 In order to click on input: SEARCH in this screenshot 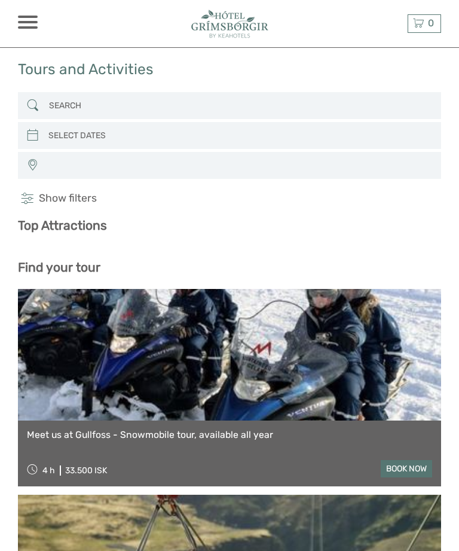, I will do `click(229, 105)`.